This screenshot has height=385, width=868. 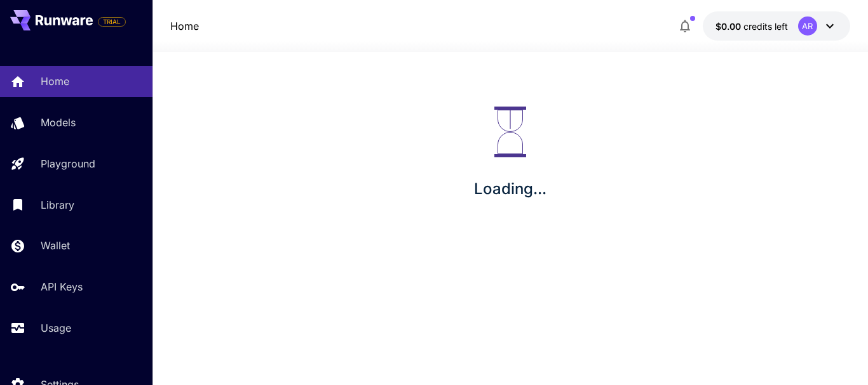 What do you see at coordinates (184, 26) in the screenshot?
I see `nav: breadcrumb` at bounding box center [184, 26].